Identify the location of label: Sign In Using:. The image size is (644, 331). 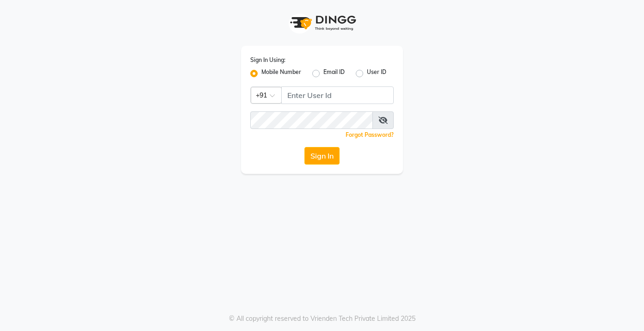
(268, 60).